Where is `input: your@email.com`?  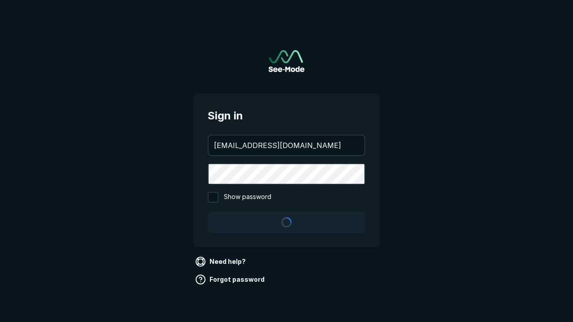 input: your@email.com is located at coordinates (286, 145).